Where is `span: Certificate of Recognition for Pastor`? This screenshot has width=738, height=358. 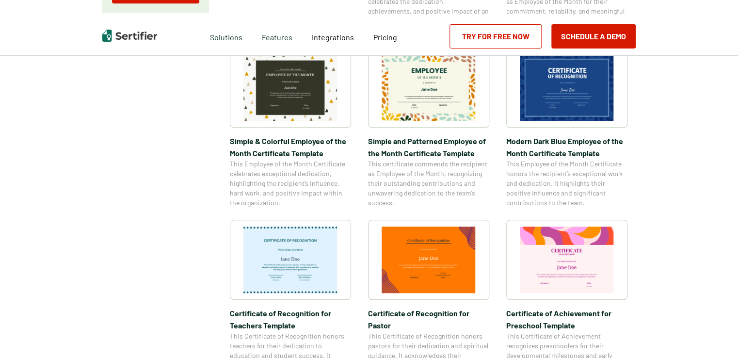 span: Certificate of Recognition for Pastor is located at coordinates (429, 319).